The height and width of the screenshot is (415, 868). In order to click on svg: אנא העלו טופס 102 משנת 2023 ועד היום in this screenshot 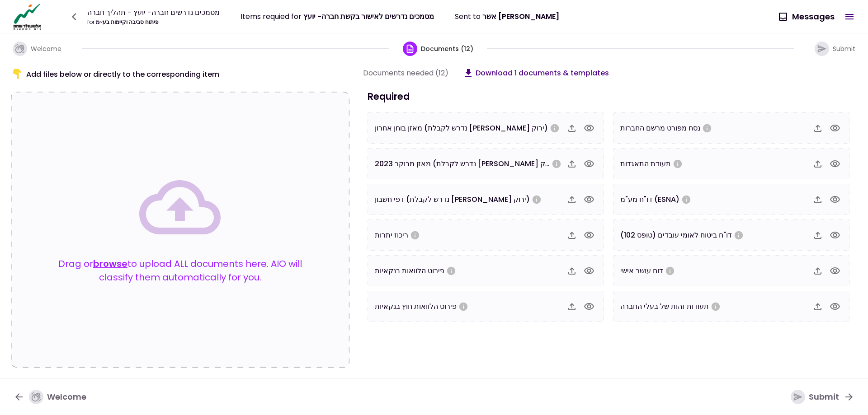, I will do `click(738, 235)`.